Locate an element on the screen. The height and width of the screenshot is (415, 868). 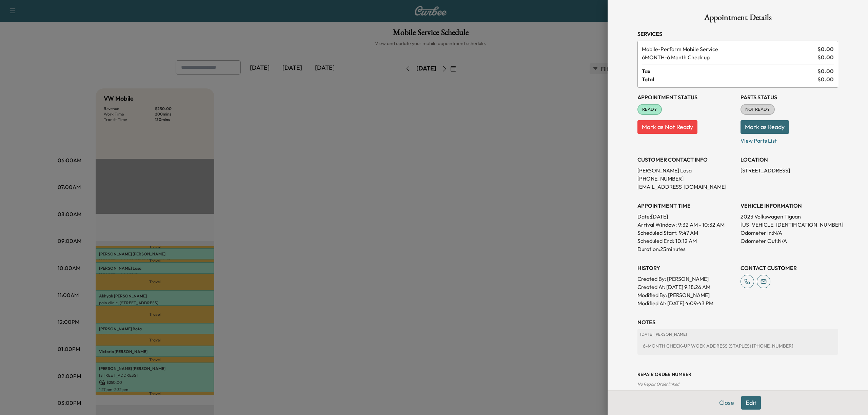
h3: CUSTOMER CONTACT INFO is located at coordinates (686, 159).